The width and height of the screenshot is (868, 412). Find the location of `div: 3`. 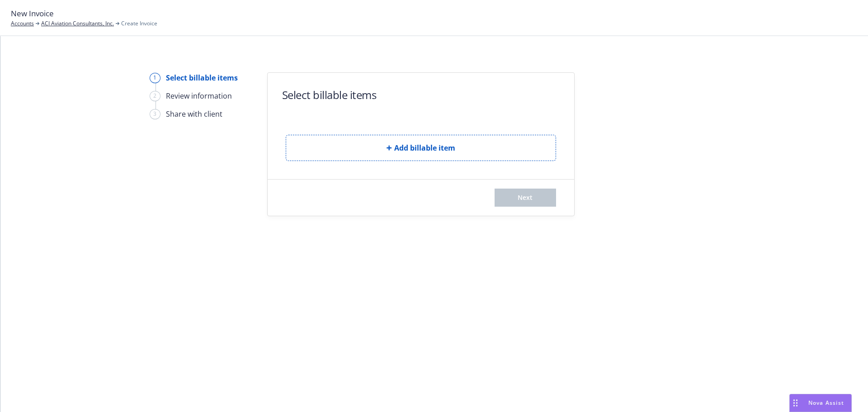

div: 3 is located at coordinates (155, 114).